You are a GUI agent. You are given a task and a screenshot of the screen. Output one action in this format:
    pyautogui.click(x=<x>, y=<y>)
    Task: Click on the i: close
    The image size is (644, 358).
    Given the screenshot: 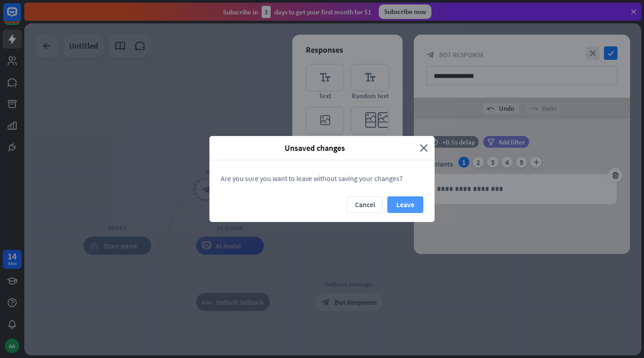 What is the action you would take?
    pyautogui.click(x=424, y=148)
    